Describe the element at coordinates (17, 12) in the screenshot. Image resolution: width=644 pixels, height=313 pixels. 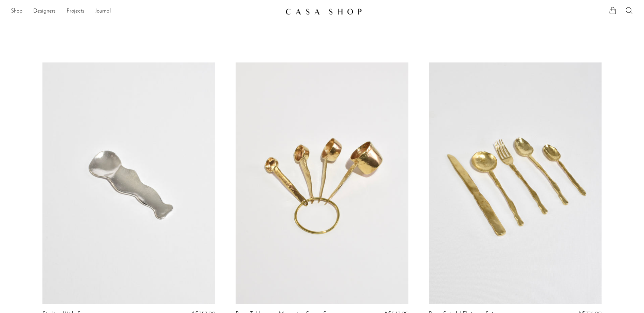
I see `a: Shop` at that location.